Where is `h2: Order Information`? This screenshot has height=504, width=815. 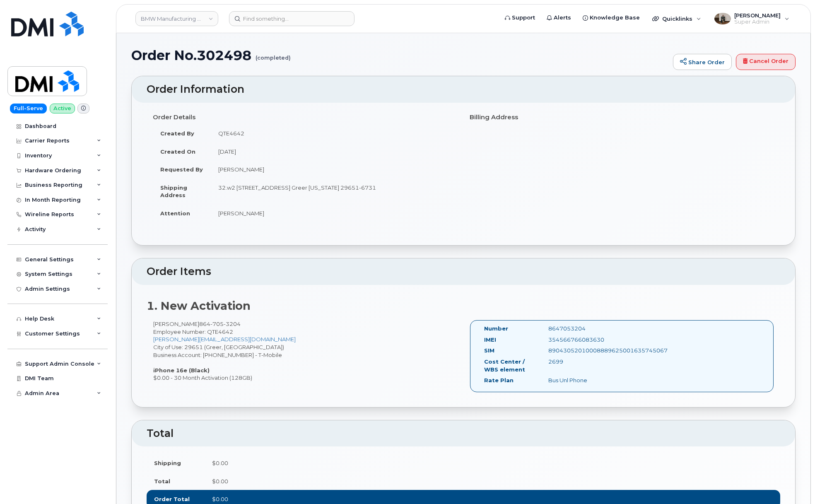
h2: Order Information is located at coordinates (463, 90).